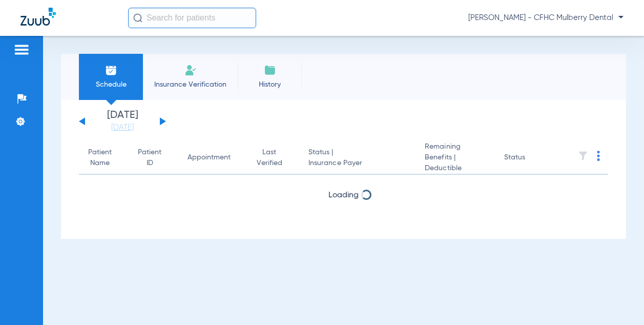 The image size is (644, 325). What do you see at coordinates (456, 157) in the screenshot?
I see `th: Remaining Benefits |` at bounding box center [456, 157].